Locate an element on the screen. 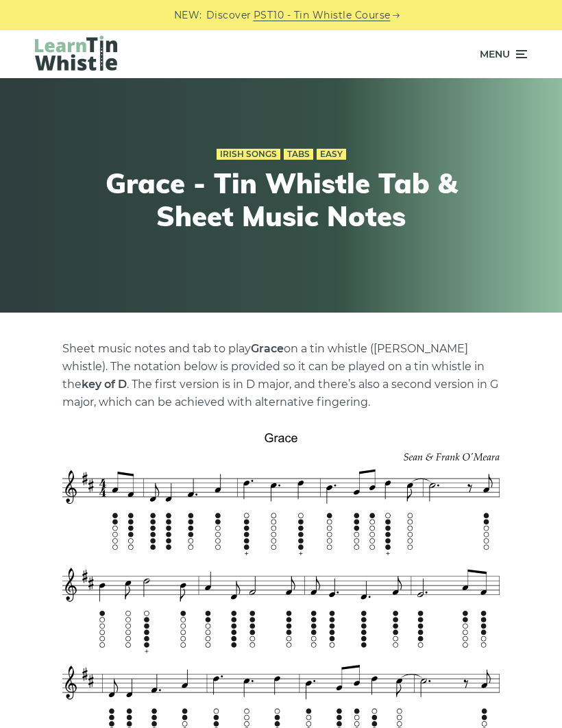 The width and height of the screenshot is (562, 728). a: Irish Songs is located at coordinates (248, 154).